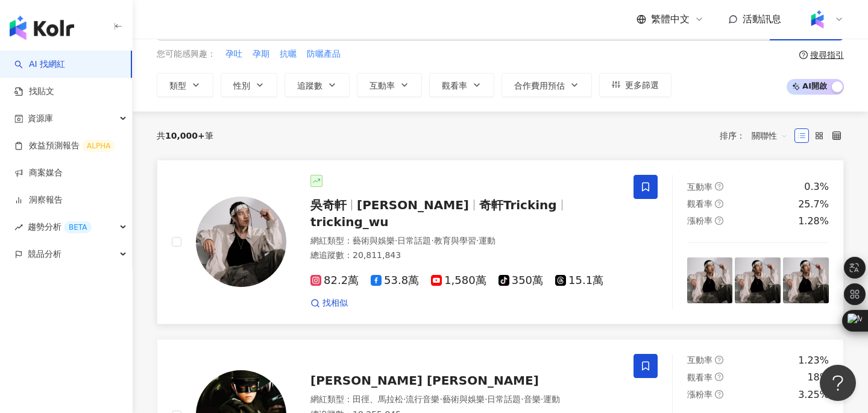 The image size is (868, 413). Describe the element at coordinates (60, 227) in the screenshot. I see `span: 趨勢分析` at that location.